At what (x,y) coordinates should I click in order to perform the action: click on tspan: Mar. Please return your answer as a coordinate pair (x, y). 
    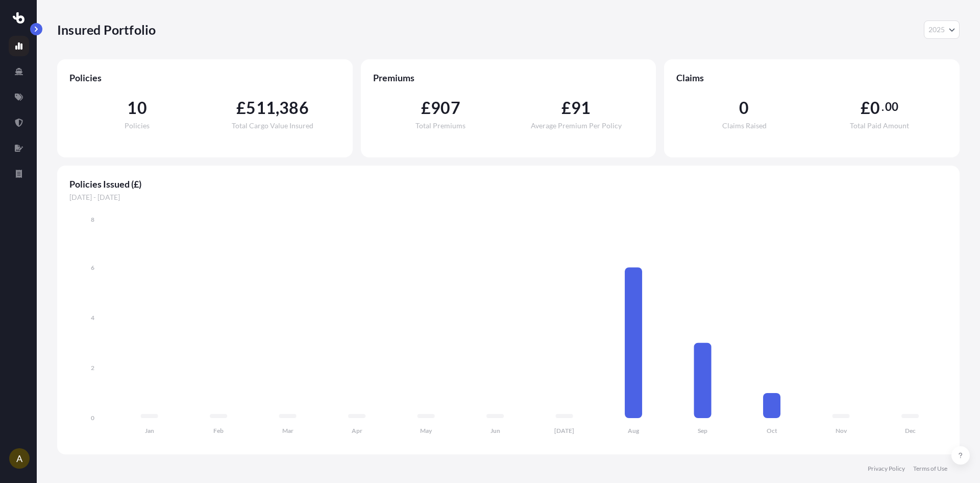
    Looking at the image, I should click on (288, 430).